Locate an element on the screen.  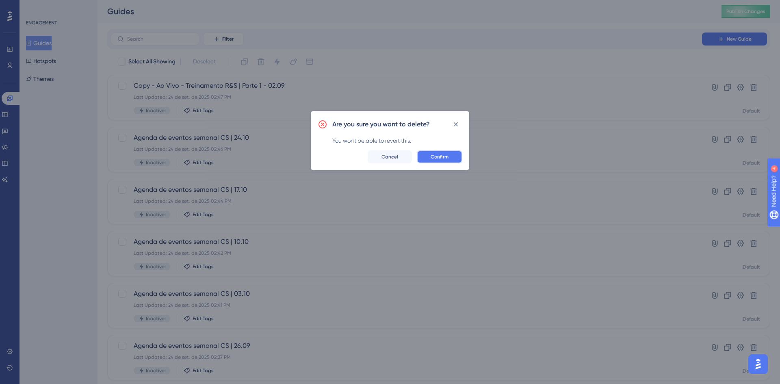
h2: Are you sure you want to delete? is located at coordinates (381, 124).